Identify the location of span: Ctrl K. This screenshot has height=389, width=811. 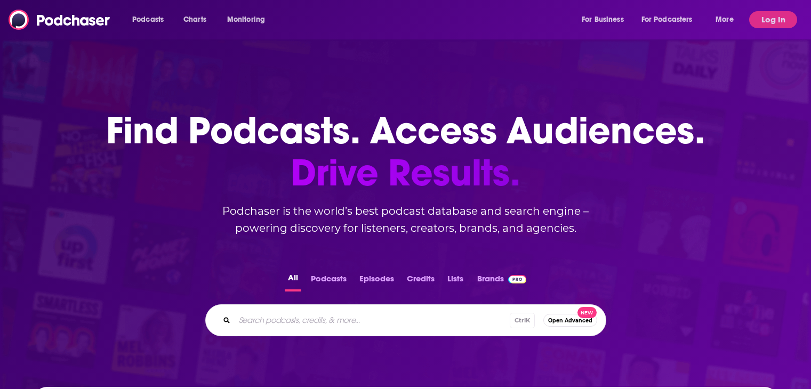
(522, 320).